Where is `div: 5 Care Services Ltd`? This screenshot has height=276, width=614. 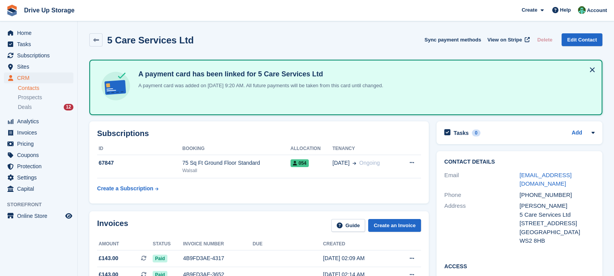
div: 5 Care Services Ltd is located at coordinates (557, 215).